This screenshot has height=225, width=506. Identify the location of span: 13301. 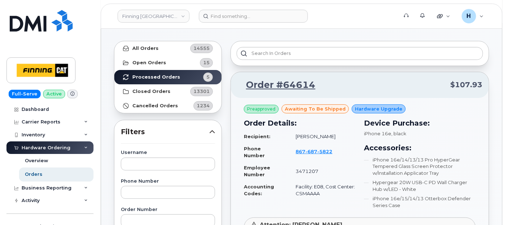
(201, 91).